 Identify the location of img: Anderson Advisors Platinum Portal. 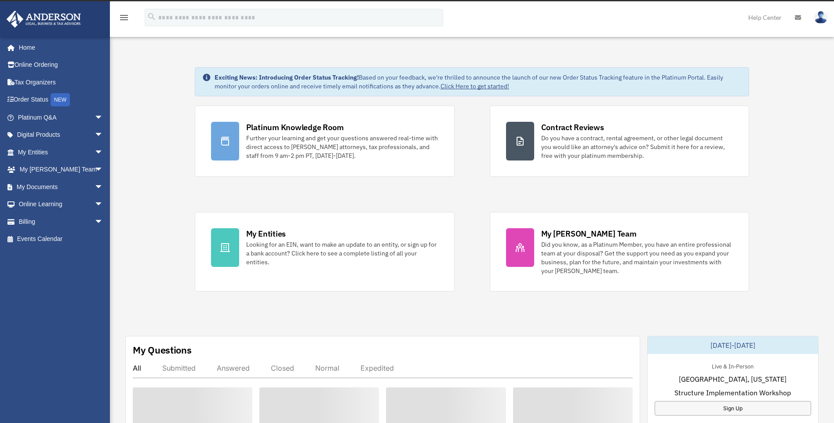
(44, 19).